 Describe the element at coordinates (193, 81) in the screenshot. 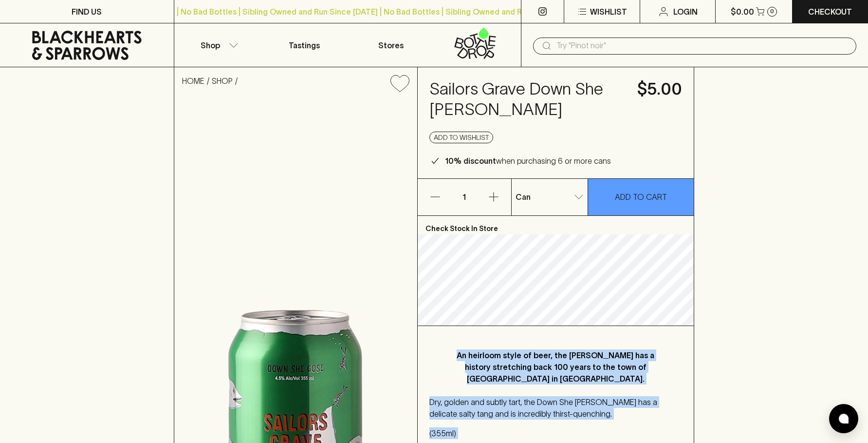

I see `a: HOME` at that location.